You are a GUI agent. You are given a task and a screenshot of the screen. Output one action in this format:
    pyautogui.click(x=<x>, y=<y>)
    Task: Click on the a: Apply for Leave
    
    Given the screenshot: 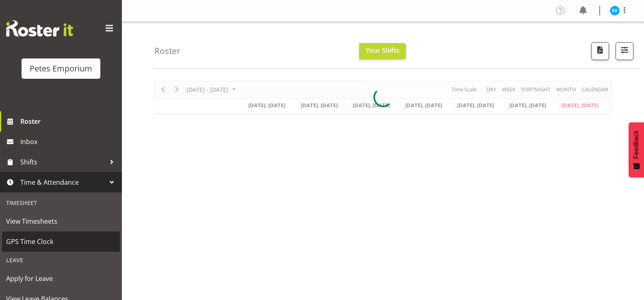 What is the action you would take?
    pyautogui.click(x=61, y=278)
    